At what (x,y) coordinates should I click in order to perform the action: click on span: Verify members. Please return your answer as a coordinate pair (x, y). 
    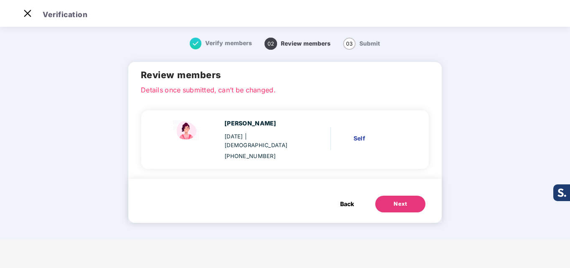
    Looking at the image, I should click on (229, 43).